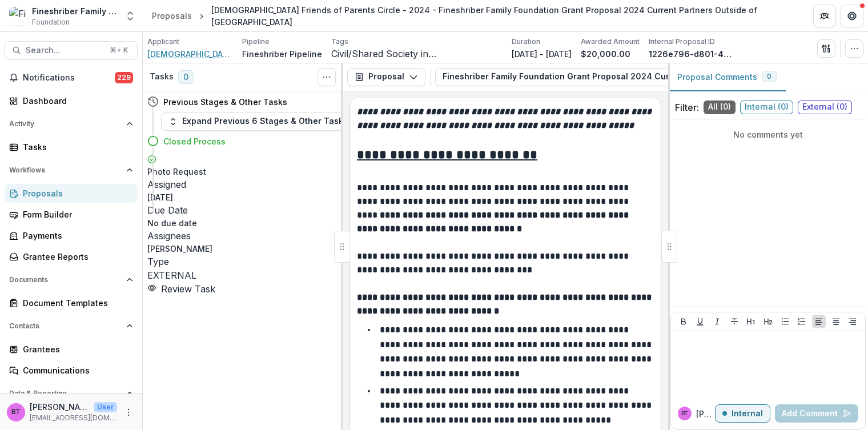  Describe the element at coordinates (684, 322) in the screenshot. I see `button: Bold` at that location.